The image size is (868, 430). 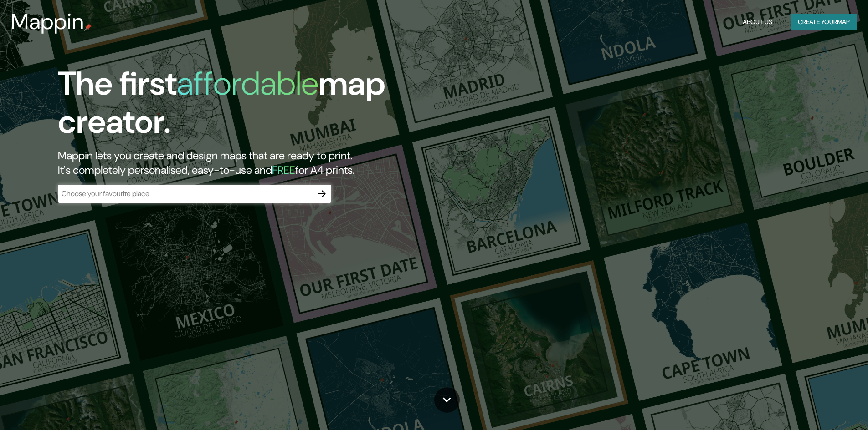 I want to click on h3: Mappin, so click(x=47, y=22).